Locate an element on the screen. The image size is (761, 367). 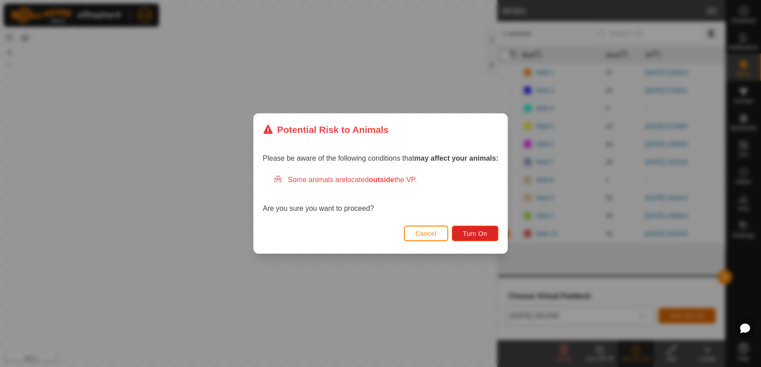
div: Are you sure you want to proceed? is located at coordinates (380, 194).